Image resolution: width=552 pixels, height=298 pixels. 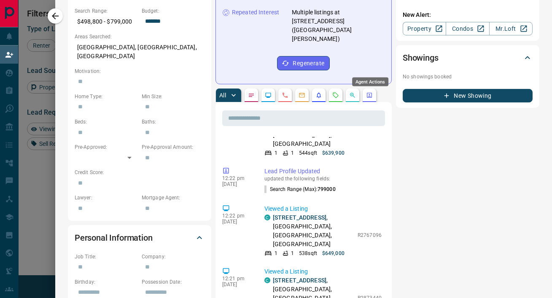 What do you see at coordinates (268, 95) in the screenshot?
I see `svg: Lead Browsing Activity` at bounding box center [268, 95].